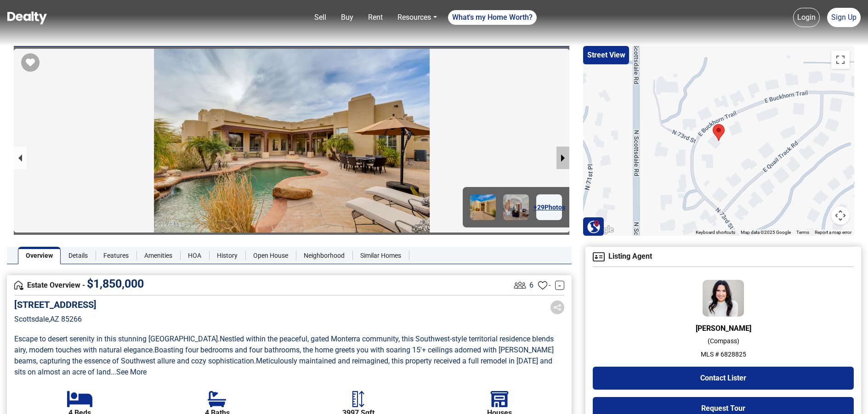 This screenshot has height=414, width=868. Describe the element at coordinates (840, 60) in the screenshot. I see `button: Toggle fullscreen view` at that location.